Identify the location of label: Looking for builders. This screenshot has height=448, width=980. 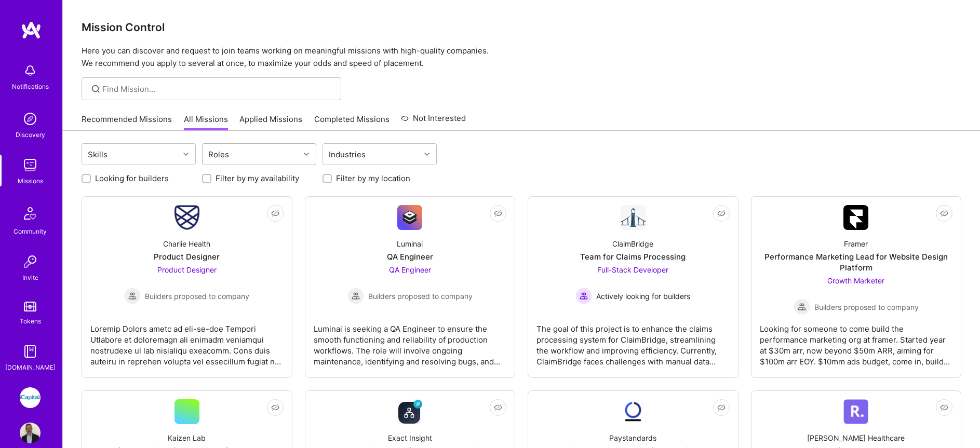
(132, 178).